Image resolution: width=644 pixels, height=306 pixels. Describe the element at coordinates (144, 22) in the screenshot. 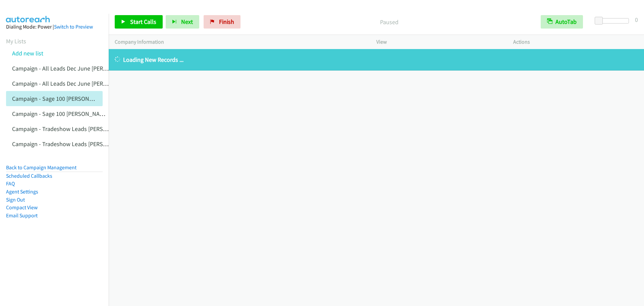

I see `span: Start Calls` at that location.